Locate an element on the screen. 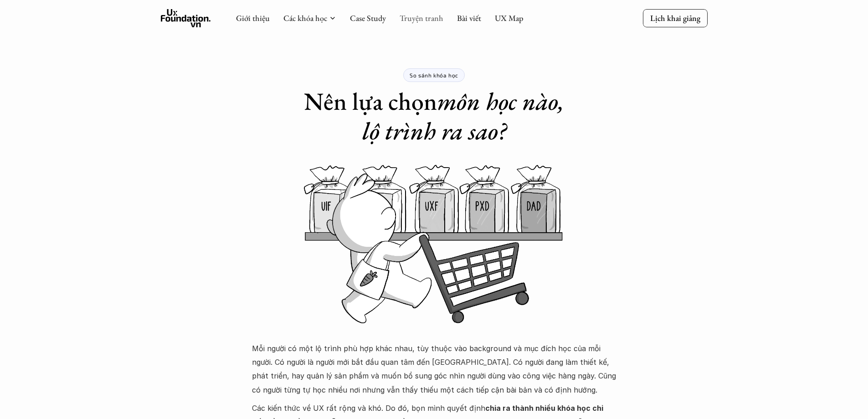 The height and width of the screenshot is (419, 868). a: Bài viết is located at coordinates (469, 17).